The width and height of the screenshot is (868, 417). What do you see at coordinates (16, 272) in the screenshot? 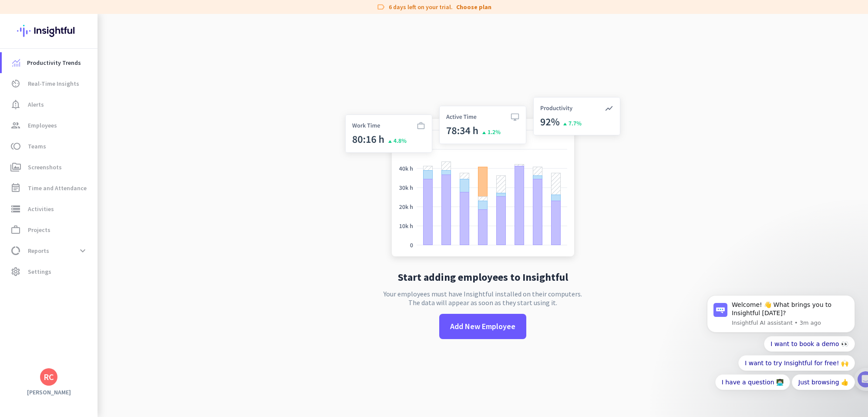
I see `i: settings` at bounding box center [16, 272].